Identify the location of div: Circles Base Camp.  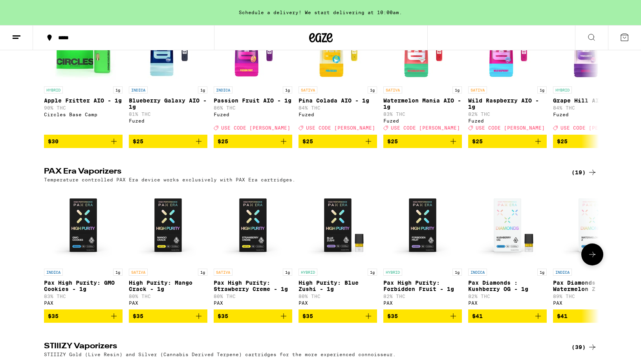
(83, 114).